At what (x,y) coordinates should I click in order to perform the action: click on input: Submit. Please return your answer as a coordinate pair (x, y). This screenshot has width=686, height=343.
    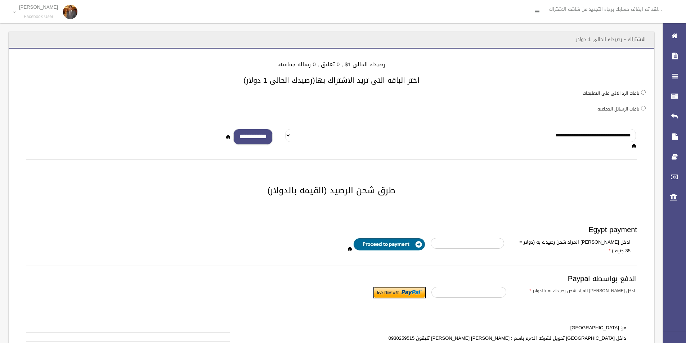
    Looking at the image, I should click on (399, 293).